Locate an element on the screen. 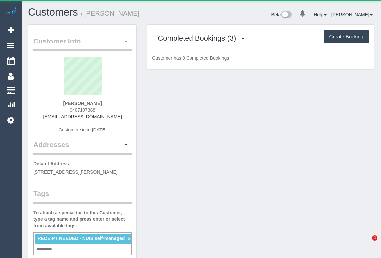 The width and height of the screenshot is (381, 258). span: 4 is located at coordinates (375, 238).